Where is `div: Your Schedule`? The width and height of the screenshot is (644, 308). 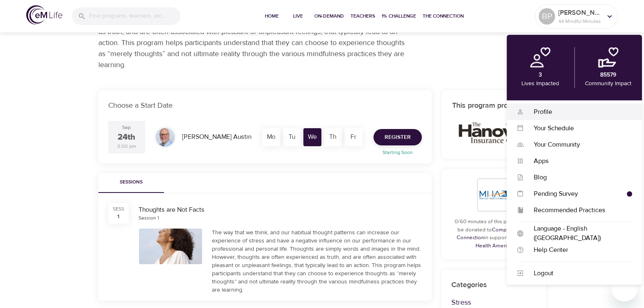 div: Your Schedule is located at coordinates (578, 128).